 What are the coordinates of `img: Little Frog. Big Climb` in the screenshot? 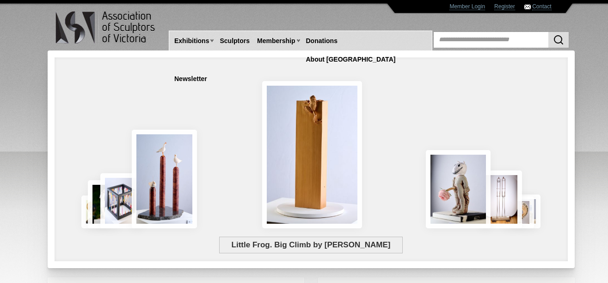 It's located at (312, 155).